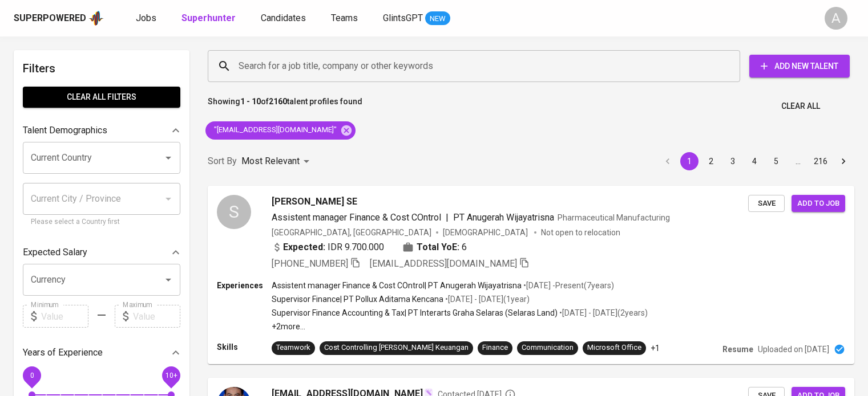  Describe the element at coordinates (304, 248) in the screenshot. I see `b: Expected:` at that location.